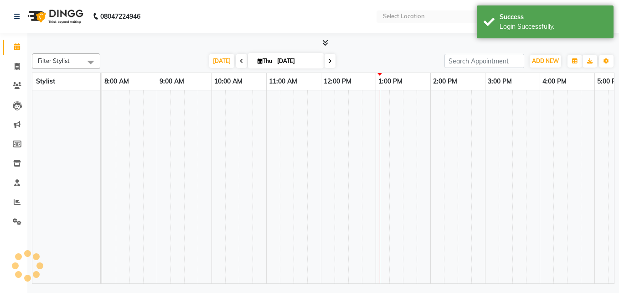 The height and width of the screenshot is (293, 619). Describe the element at coordinates (338, 81) in the screenshot. I see `a: 12:00 PM` at that location.